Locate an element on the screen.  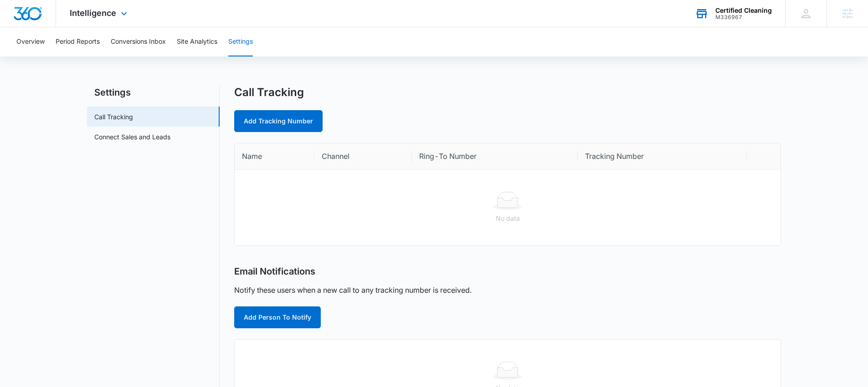
button: Conversions Inbox is located at coordinates (138, 41).